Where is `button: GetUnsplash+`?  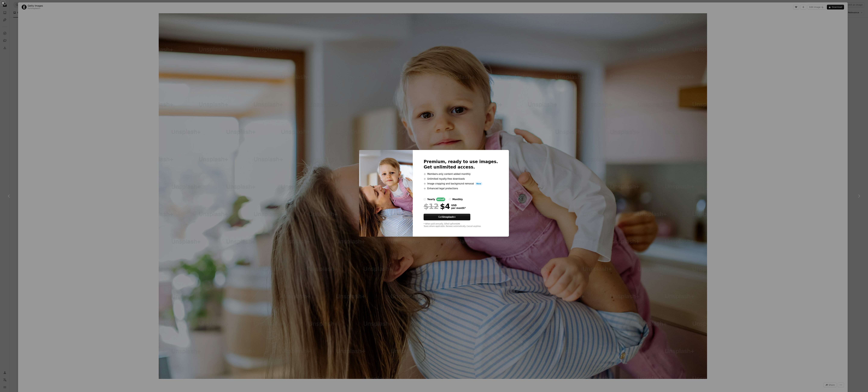
button: GetUnsplash+ is located at coordinates (447, 217).